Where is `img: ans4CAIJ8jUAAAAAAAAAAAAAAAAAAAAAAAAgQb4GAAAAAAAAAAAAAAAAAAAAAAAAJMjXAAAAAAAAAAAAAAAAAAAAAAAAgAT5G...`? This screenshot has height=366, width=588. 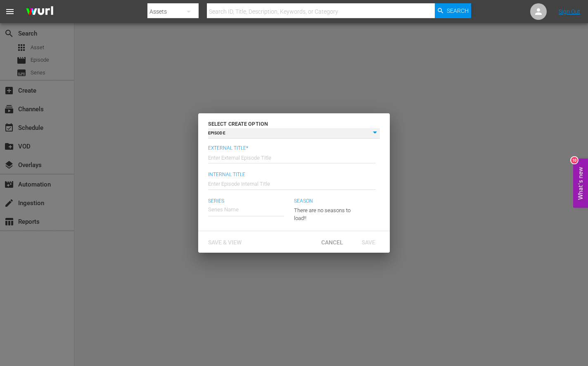
img: ans4CAIJ8jUAAAAAAAAAAAAAAAAAAAAAAAAgQb4GAAAAAAAAAAAAAAAAAAAAAAAAJMjXAAAAAAAAAAAAAAAAAAAAAAAAgAT5G... is located at coordinates (40, 12).